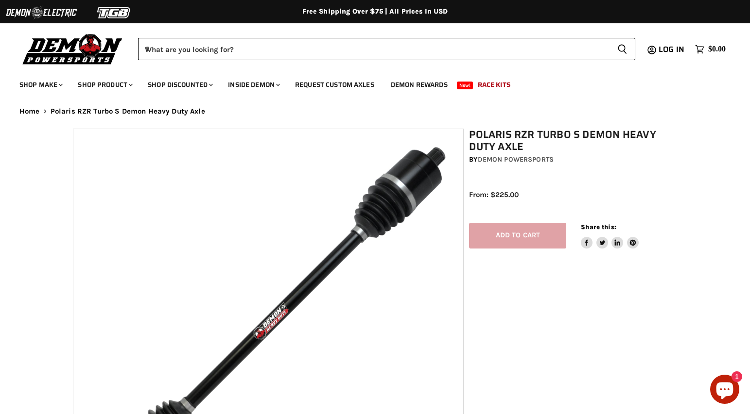 Image resolution: width=750 pixels, height=414 pixels. What do you see at coordinates (494, 195) in the screenshot?
I see `span: From: $225.00` at bounding box center [494, 195].